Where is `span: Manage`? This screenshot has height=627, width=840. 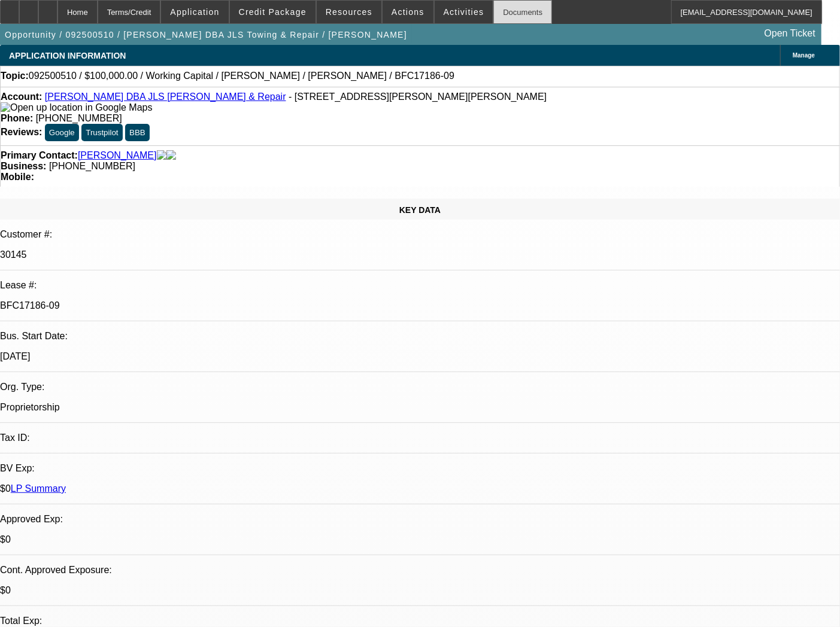
span: Manage is located at coordinates (803, 55).